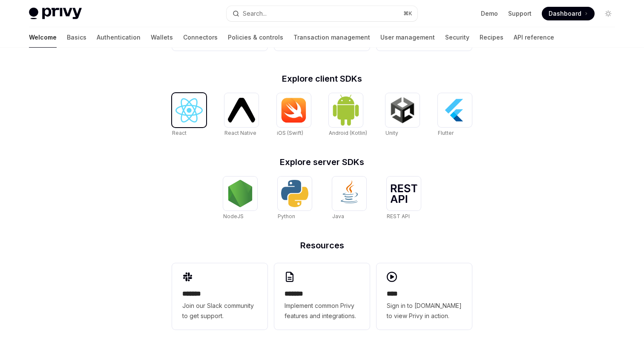  Describe the element at coordinates (407, 14) in the screenshot. I see `span: ⌘ K` at that location.